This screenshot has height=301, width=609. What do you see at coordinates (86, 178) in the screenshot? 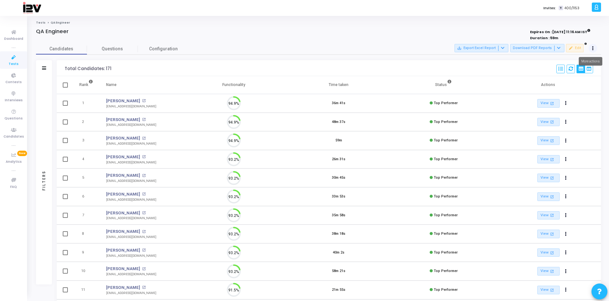
I see `td: 5` at bounding box center [86, 178].